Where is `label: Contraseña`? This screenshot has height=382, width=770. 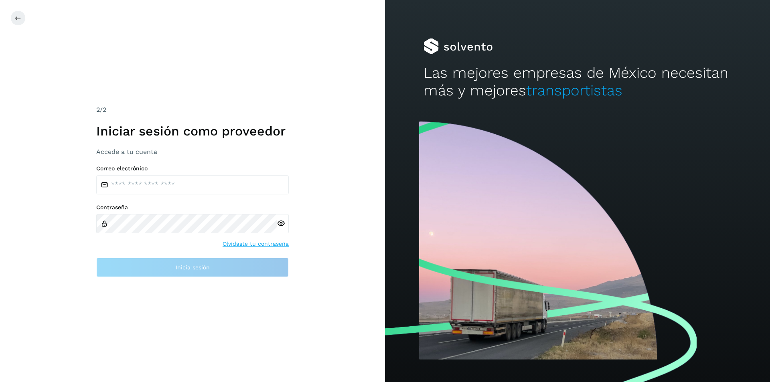
label: Contraseña is located at coordinates (193, 207).